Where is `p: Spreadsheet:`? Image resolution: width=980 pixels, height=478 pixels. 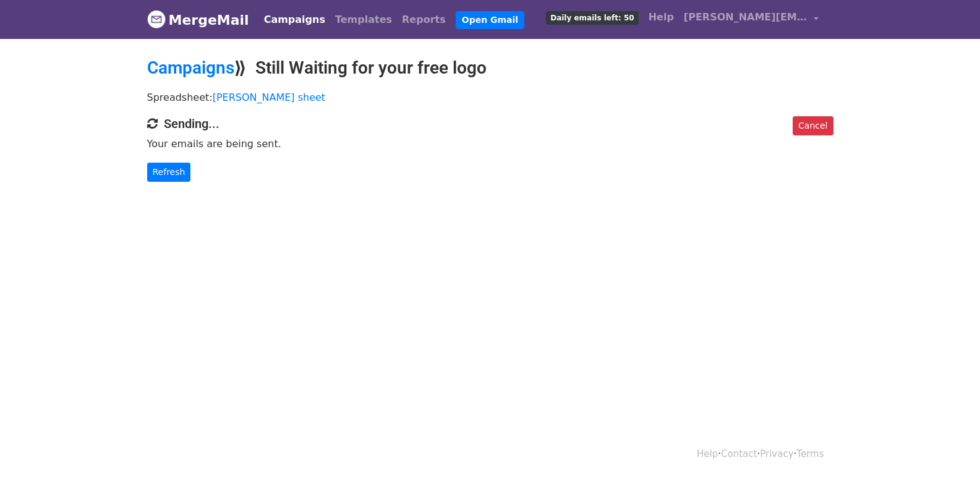
p: Spreadsheet: is located at coordinates (490, 97).